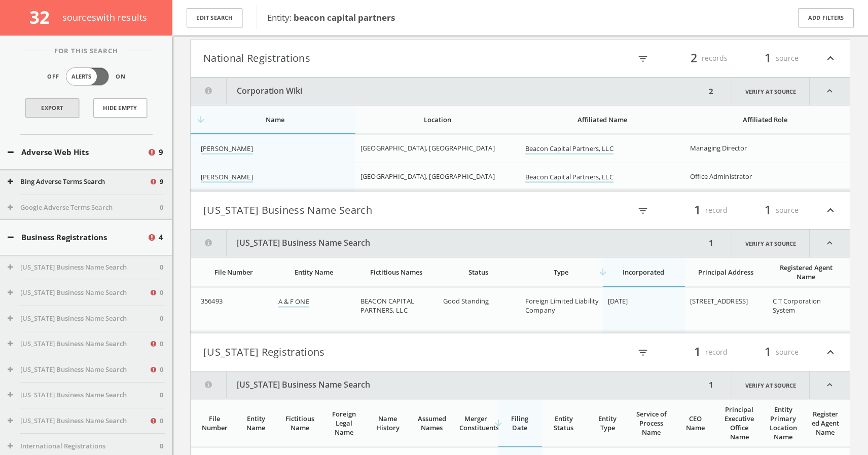 Image resolution: width=868 pixels, height=455 pixels. I want to click on div: Entity Type, so click(608, 423).